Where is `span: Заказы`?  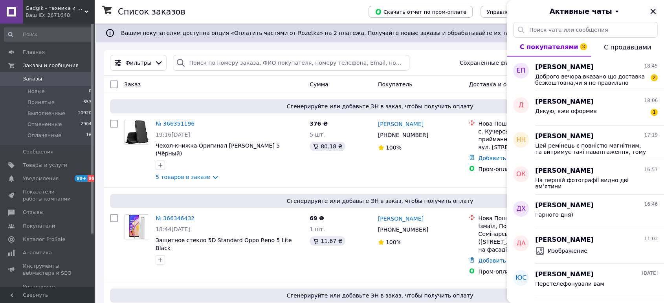 span: Заказы is located at coordinates (32, 79).